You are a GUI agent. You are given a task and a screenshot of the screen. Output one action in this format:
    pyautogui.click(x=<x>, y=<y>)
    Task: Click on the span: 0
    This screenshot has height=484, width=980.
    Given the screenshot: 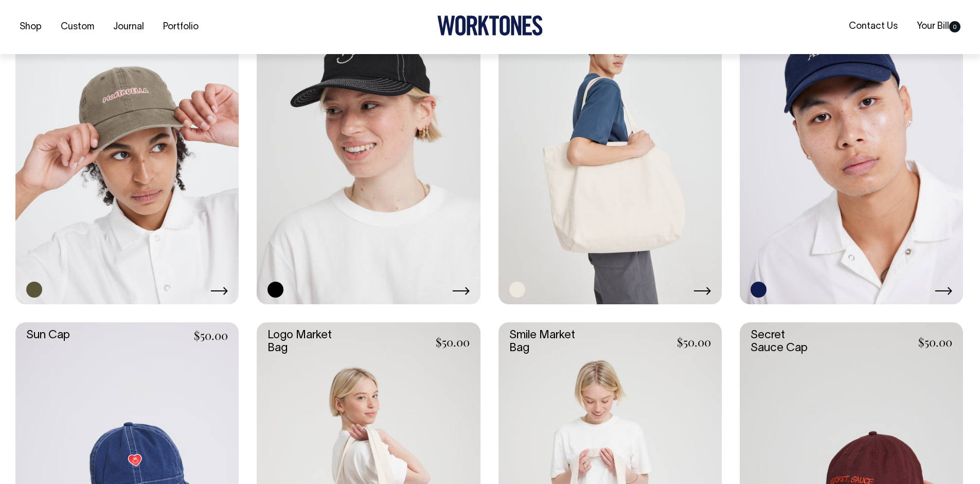 What is the action you would take?
    pyautogui.click(x=955, y=27)
    